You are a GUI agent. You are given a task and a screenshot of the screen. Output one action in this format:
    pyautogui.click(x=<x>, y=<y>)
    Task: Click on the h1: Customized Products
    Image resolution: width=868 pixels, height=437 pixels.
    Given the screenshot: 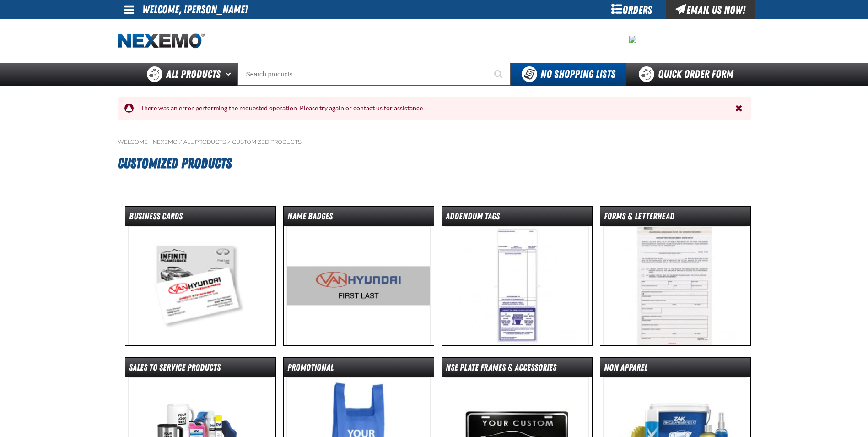 What is the action you would take?
    pyautogui.click(x=435, y=163)
    